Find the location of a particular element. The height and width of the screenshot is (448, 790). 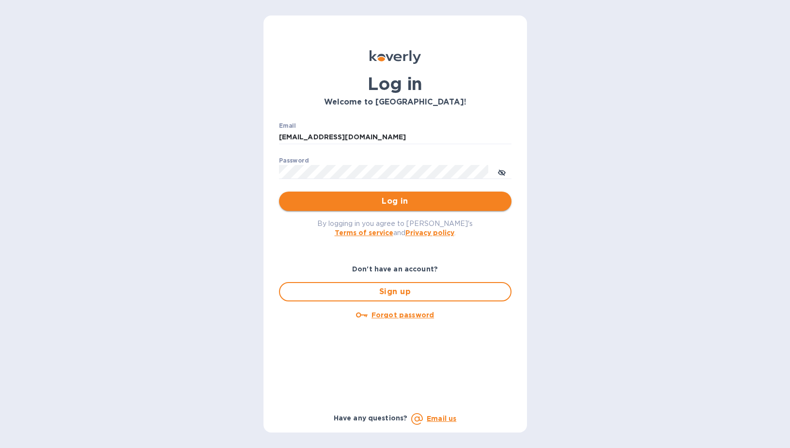

span: Log in is located at coordinates (395, 201).